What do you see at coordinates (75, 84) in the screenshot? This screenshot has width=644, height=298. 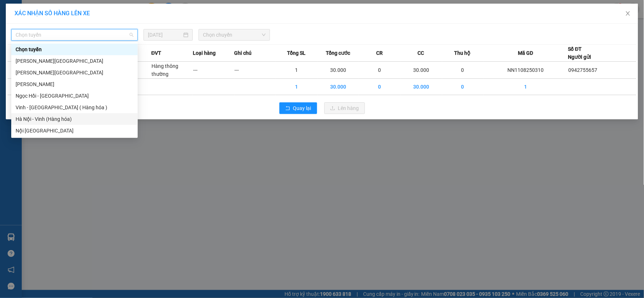 I see `div: Mỹ Đình - Ngọc Hồi` at bounding box center [75, 84].